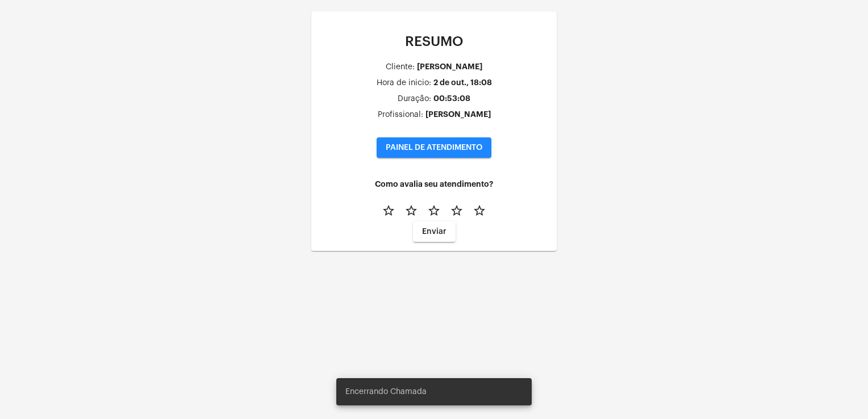  Describe the element at coordinates (404, 83) in the screenshot. I see `div: Hora de inicio:` at that location.